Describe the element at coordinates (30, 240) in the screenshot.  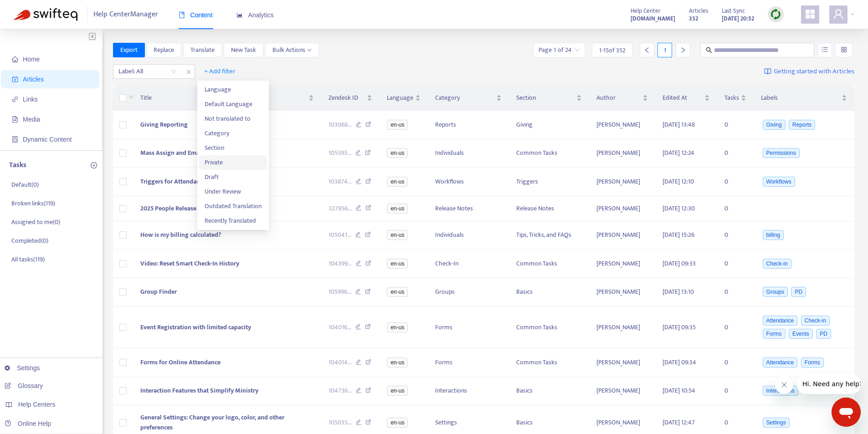
I see `p: Completed ( 0 )` at that location.